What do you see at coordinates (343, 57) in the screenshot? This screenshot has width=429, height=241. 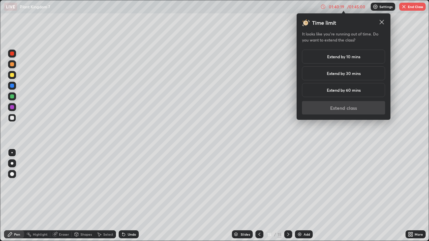 I see `h5: Extend by 10 mins` at bounding box center [343, 57].